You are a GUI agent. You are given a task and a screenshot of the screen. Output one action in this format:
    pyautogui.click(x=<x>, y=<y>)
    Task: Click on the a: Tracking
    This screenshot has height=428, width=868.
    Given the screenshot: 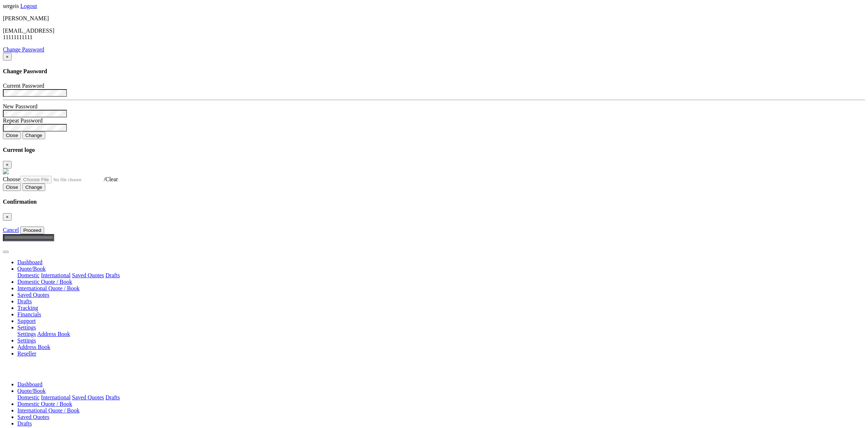 What is the action you would take?
    pyautogui.click(x=27, y=308)
    